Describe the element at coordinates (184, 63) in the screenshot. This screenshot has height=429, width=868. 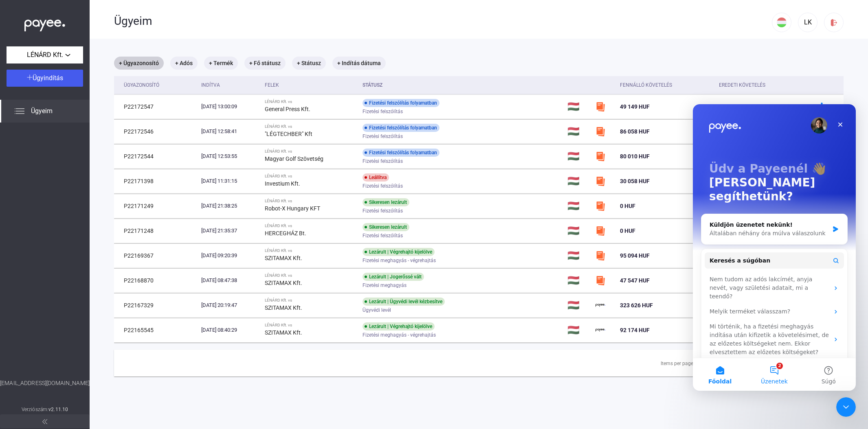
I see `mat-chip: + Adós` at that location.